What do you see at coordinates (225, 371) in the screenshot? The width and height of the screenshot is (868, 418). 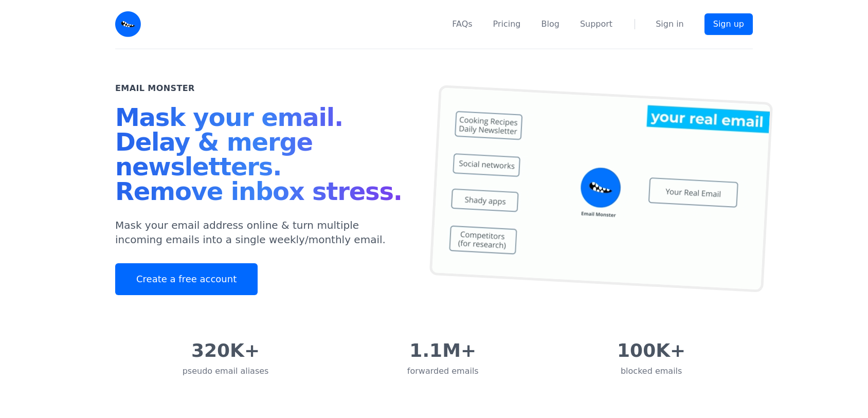 I see `div: pseudo email aliases` at bounding box center [225, 371].